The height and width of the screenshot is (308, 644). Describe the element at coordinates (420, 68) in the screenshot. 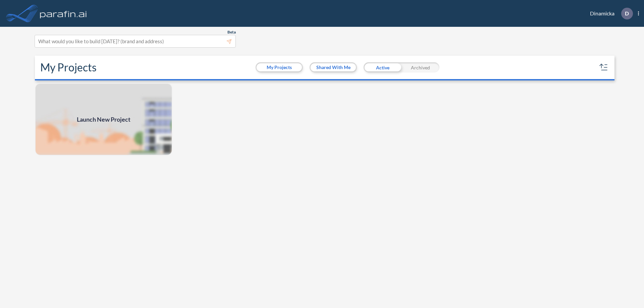

I see `div: Archived` at that location.